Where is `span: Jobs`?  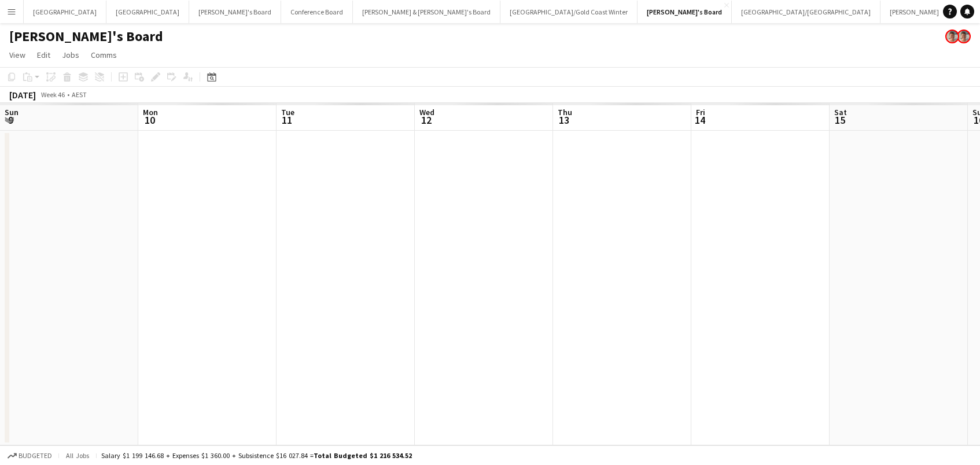 span: Jobs is located at coordinates (70, 55).